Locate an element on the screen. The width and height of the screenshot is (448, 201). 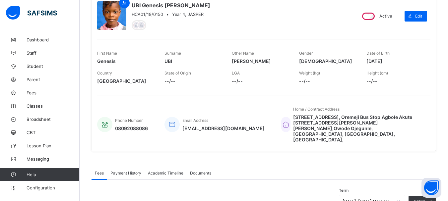
span: Active is located at coordinates (386, 16).